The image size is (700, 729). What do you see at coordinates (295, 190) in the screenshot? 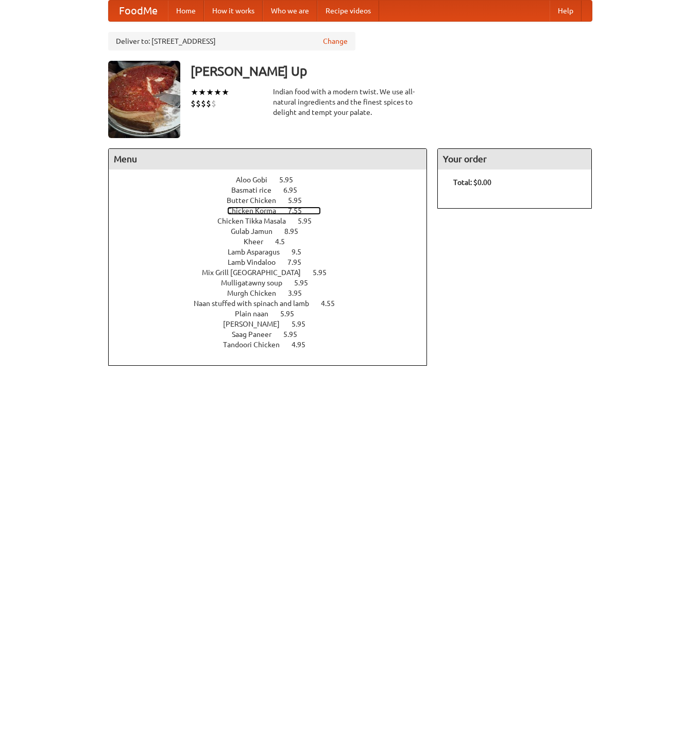
I see `span: 6.95` at bounding box center [295, 190].